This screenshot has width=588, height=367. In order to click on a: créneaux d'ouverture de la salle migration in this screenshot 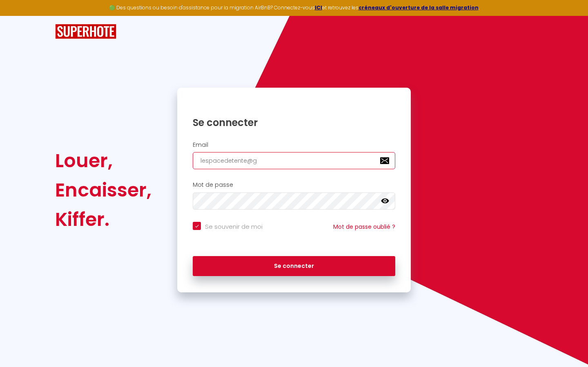, I will do `click(418, 7)`.